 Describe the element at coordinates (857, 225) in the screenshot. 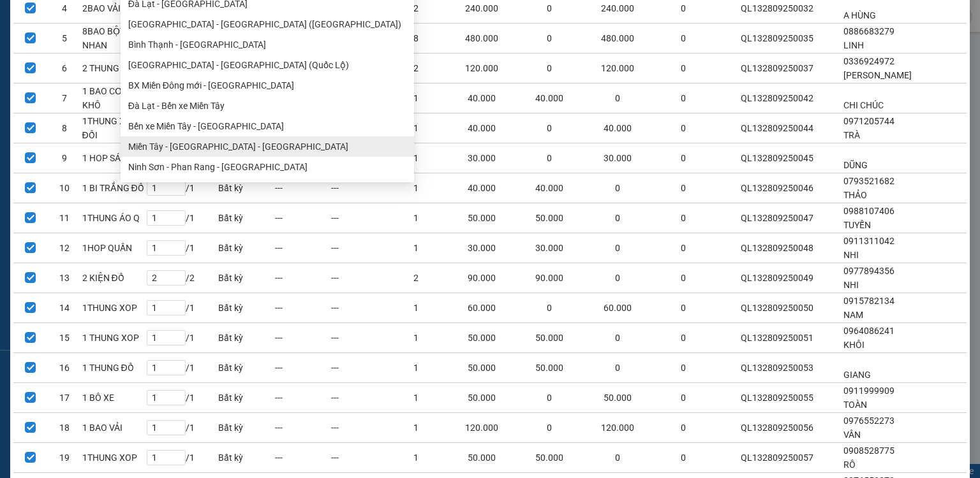

I see `span: TUYẾN` at that location.